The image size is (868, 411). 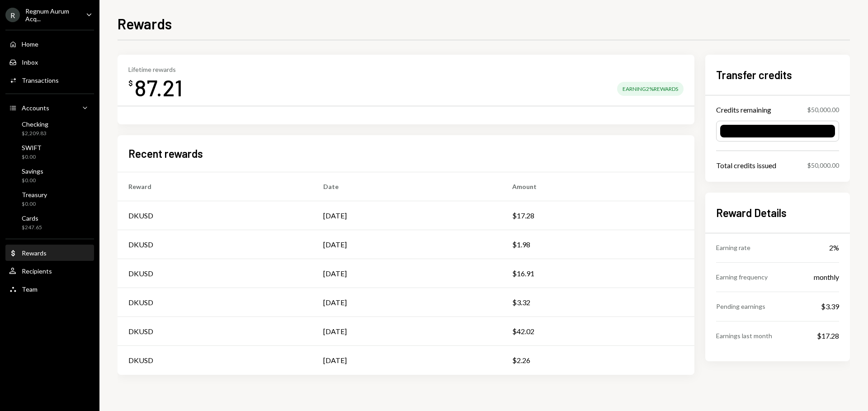 I want to click on div: Earning 2% Rewards, so click(x=650, y=88).